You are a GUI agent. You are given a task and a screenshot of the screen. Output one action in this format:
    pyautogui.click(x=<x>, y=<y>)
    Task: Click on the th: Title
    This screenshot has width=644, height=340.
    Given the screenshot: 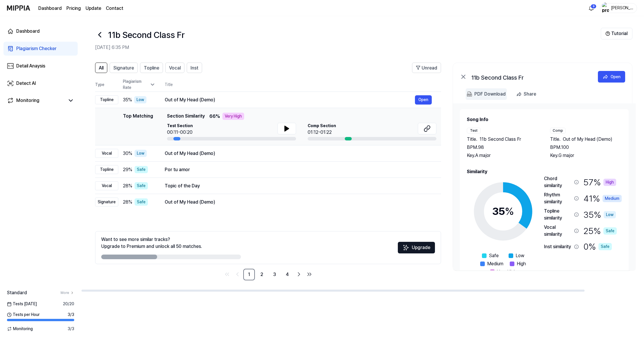 What is the action you would take?
    pyautogui.click(x=303, y=85)
    